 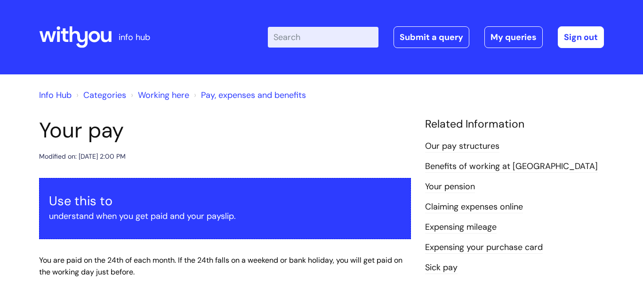 What do you see at coordinates (163, 95) in the screenshot?
I see `a: Working here` at bounding box center [163, 95].